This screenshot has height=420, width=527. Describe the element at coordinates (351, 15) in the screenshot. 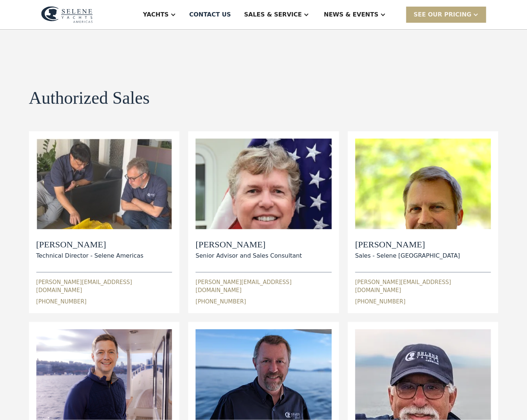

I see `div: News & EVENTS` at that location.